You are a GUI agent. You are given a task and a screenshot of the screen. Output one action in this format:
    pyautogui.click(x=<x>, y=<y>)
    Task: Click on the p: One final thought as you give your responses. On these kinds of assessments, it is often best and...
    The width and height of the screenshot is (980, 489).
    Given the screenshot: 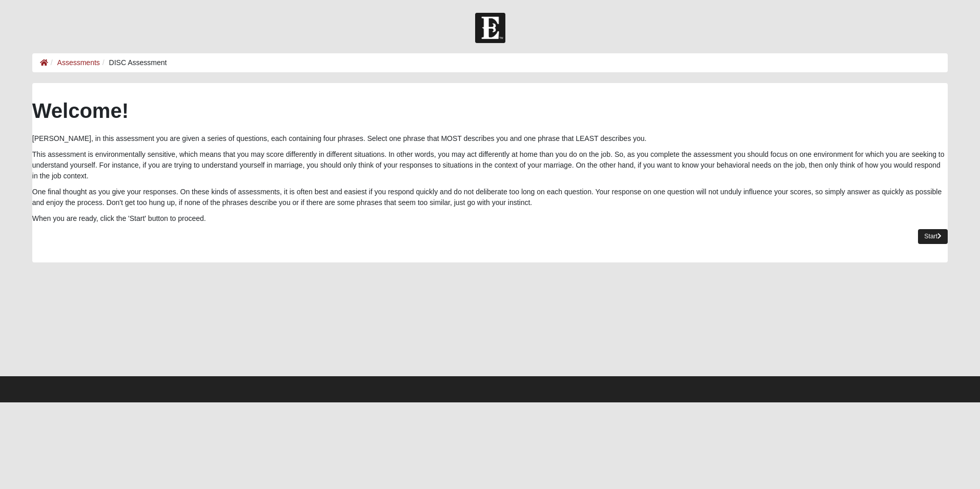 What is the action you would take?
    pyautogui.click(x=490, y=198)
    